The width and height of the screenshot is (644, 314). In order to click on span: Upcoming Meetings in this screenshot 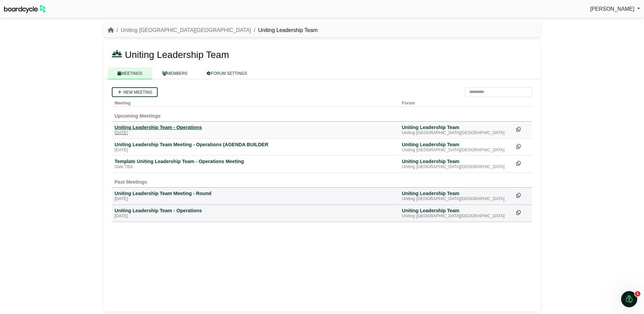, I will do `click(138, 116)`.